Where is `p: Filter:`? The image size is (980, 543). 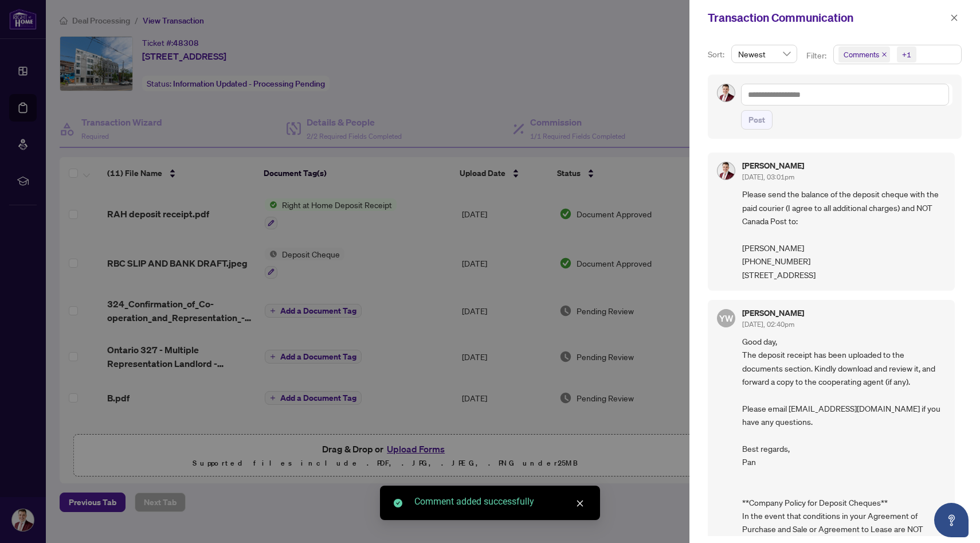
p: Filter: is located at coordinates (817, 55).